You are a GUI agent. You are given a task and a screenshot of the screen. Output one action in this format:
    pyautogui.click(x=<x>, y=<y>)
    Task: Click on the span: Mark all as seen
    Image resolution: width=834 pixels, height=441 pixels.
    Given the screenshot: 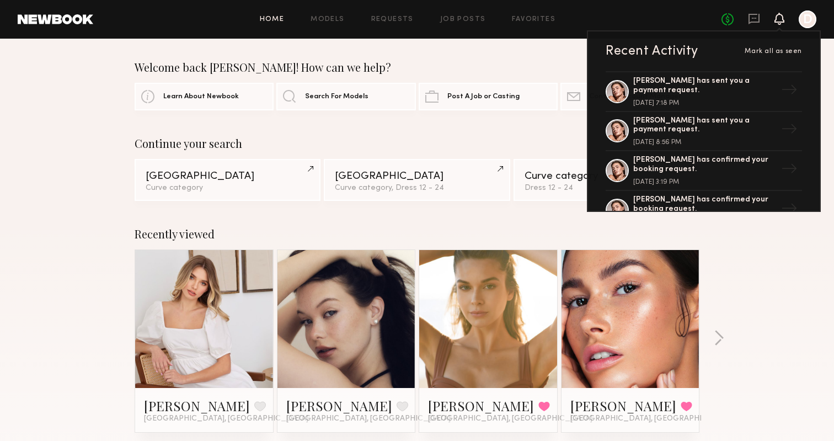 What is the action you would take?
    pyautogui.click(x=773, y=51)
    